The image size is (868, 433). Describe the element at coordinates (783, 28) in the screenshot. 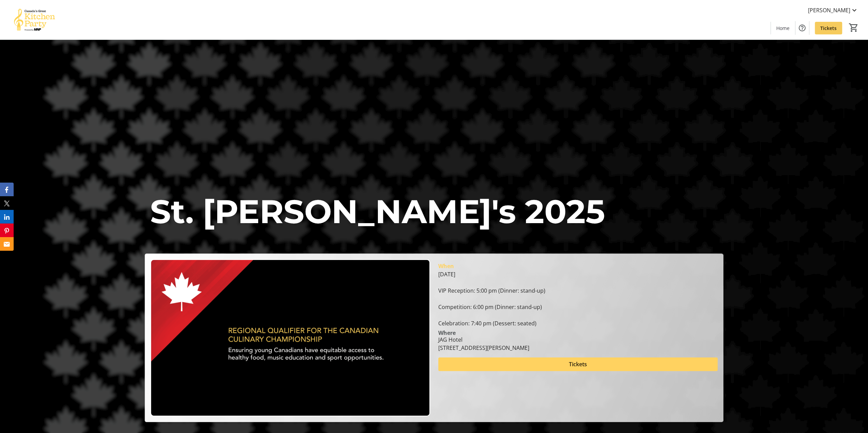

I see `span: Home` at that location.